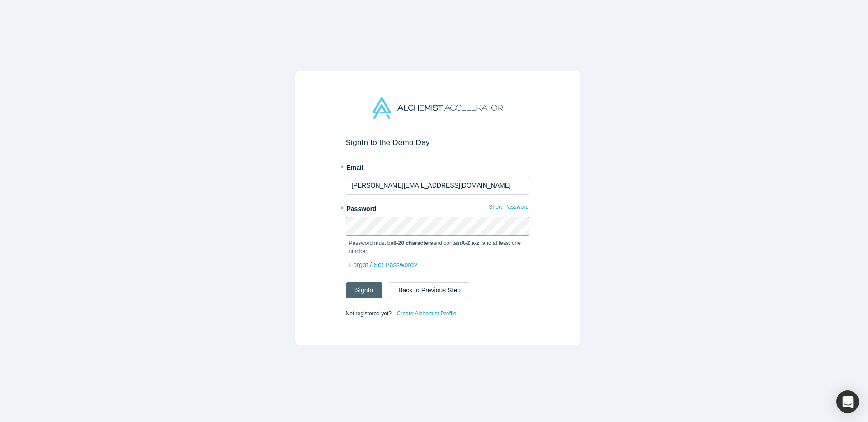 The image size is (868, 422). What do you see at coordinates (384, 265) in the screenshot?
I see `a: Forgot / Set Password?` at bounding box center [384, 265].